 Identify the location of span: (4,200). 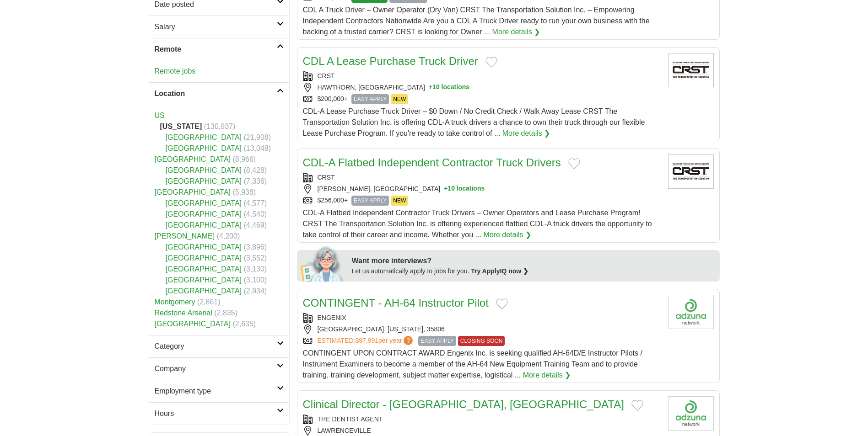
(229, 236).